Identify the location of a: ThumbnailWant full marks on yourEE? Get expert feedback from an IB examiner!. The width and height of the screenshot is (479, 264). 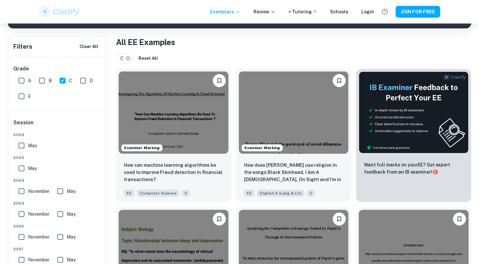
(414, 135).